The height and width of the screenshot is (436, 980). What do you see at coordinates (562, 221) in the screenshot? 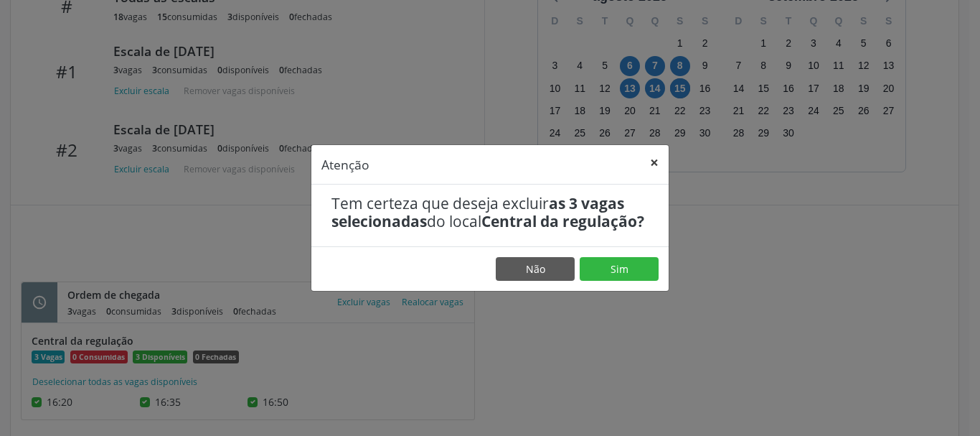
I see `b: Central da regulação?` at bounding box center [562, 221].